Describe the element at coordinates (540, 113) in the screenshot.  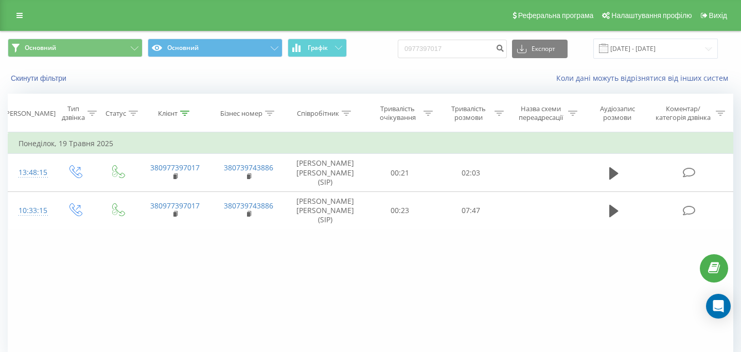
I see `div: Назва схеми переадресації` at that location.